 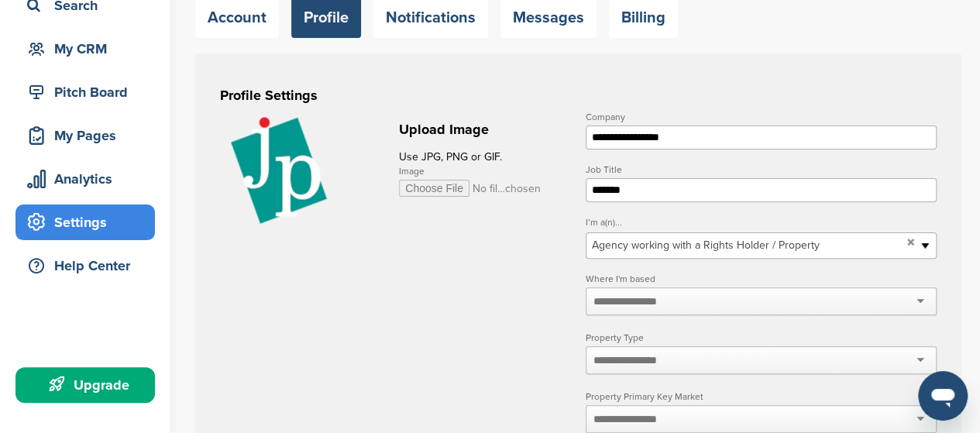 I want to click on div: Analytics, so click(x=89, y=179).